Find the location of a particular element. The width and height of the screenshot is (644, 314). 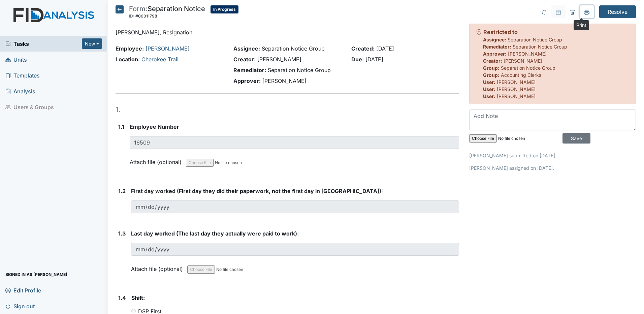

span: Accounting Clerks is located at coordinates (521, 75).